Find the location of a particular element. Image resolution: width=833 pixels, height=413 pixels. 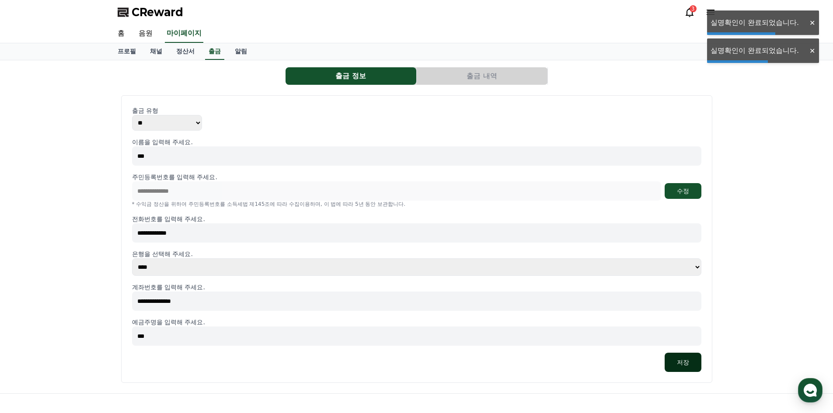

span: 대화 is located at coordinates (85, 294).